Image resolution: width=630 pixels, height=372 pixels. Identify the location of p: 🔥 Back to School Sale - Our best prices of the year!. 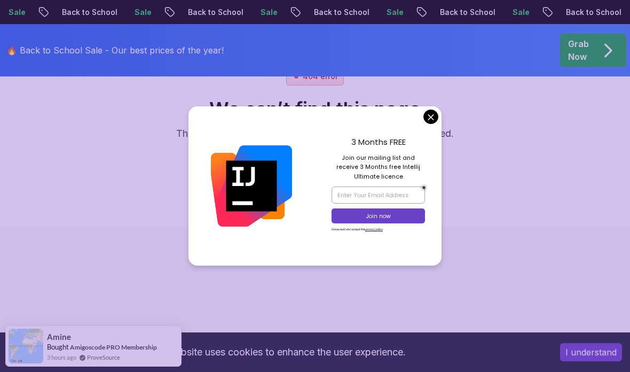
(115, 50).